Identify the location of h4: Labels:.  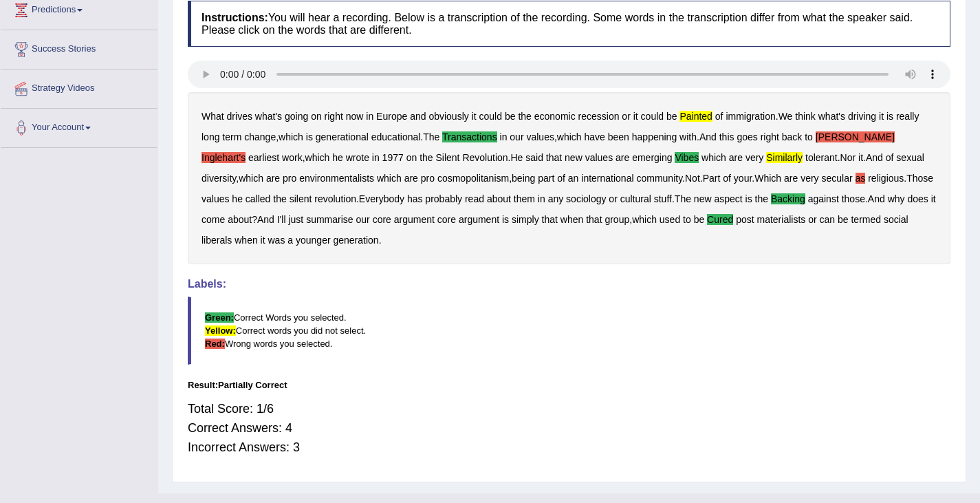
(569, 284).